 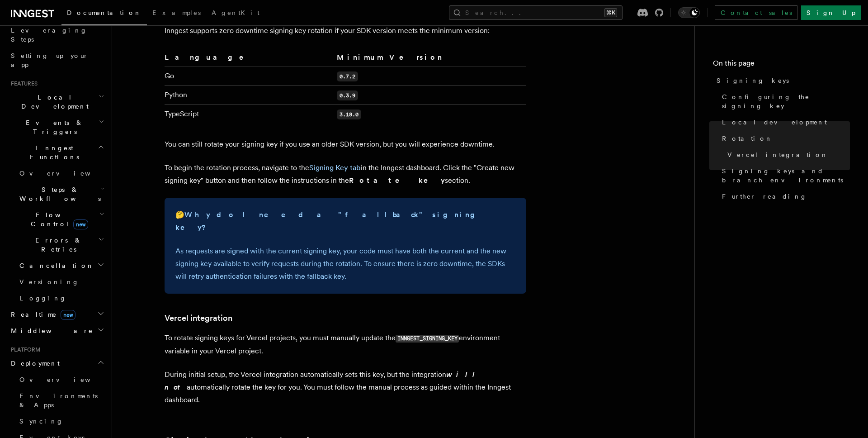 I want to click on button: Search...⌘K, so click(x=536, y=12).